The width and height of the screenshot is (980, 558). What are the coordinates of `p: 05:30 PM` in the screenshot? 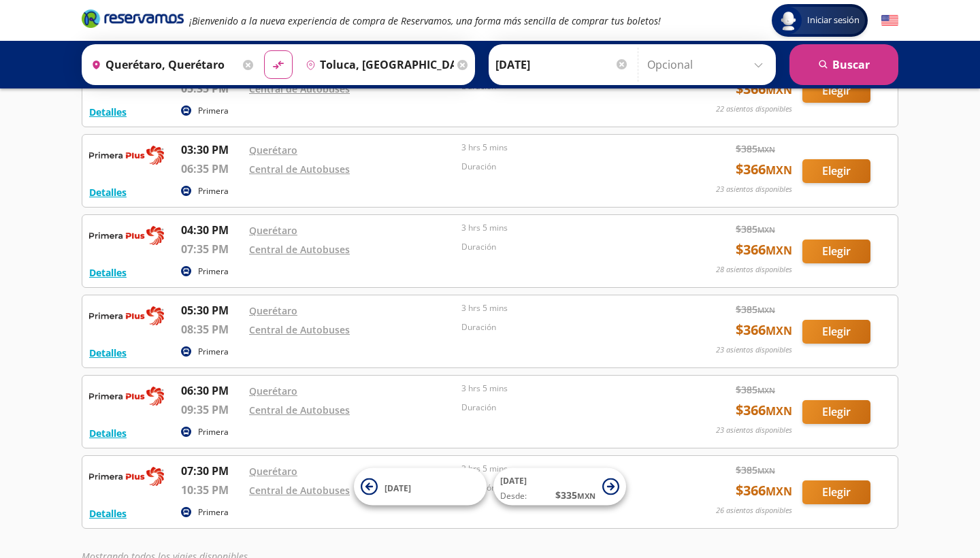 It's located at (211, 311).